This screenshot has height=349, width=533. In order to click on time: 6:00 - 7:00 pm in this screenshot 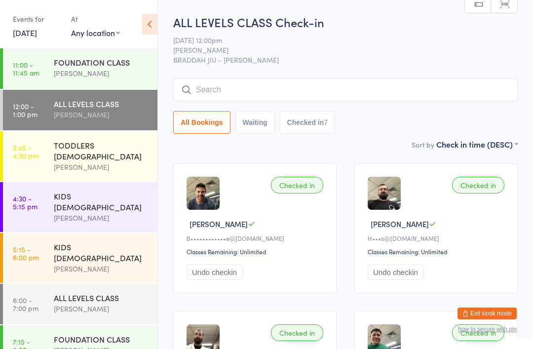, I will do `click(26, 304)`.